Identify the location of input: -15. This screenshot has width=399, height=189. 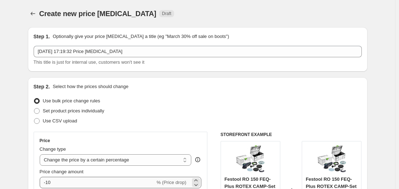
(97, 182).